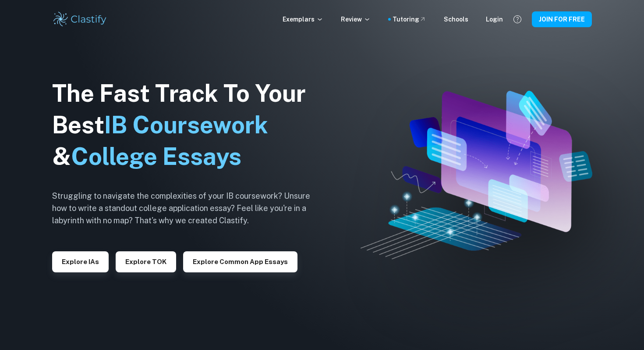 This screenshot has height=350, width=644. Describe the element at coordinates (240, 260) in the screenshot. I see `a: Explore Common App essays` at that location.